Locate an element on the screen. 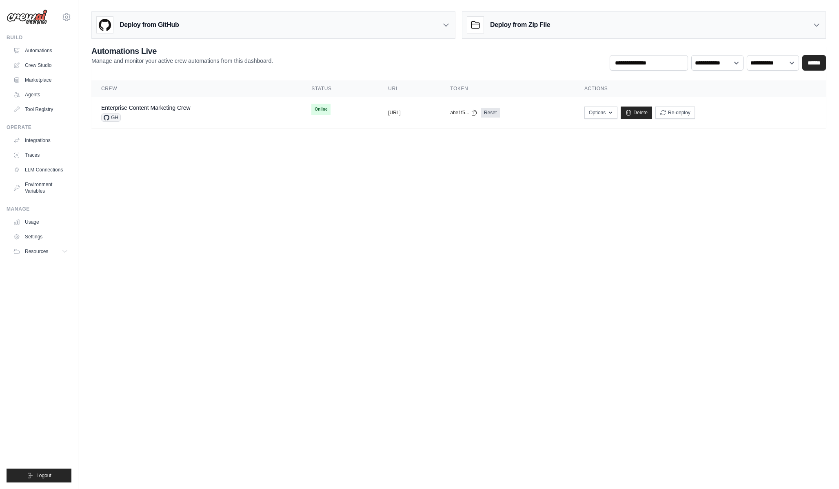  p: Manage and monitor your active crew automations from this dashboard. is located at coordinates (182, 61).